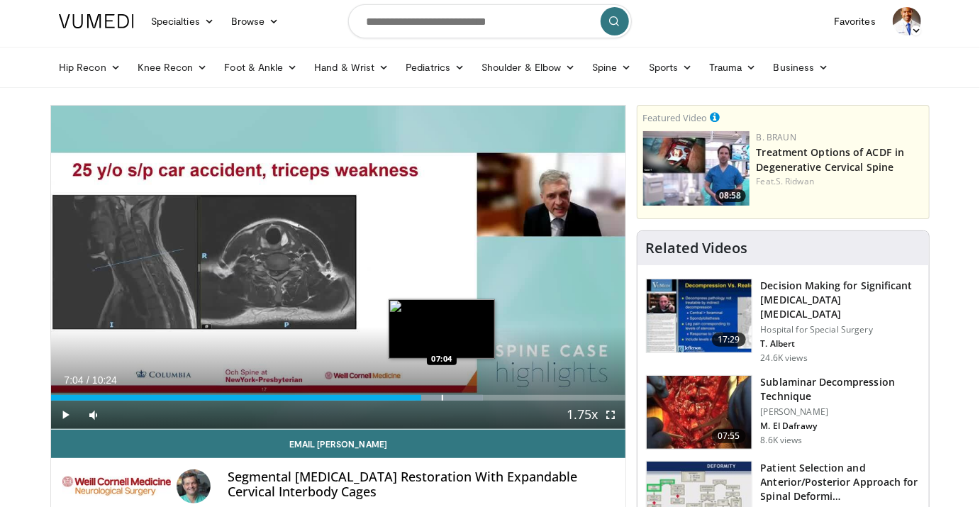 The height and width of the screenshot is (507, 980). What do you see at coordinates (839, 181) in the screenshot?
I see `div: Feat.` at bounding box center [839, 181].